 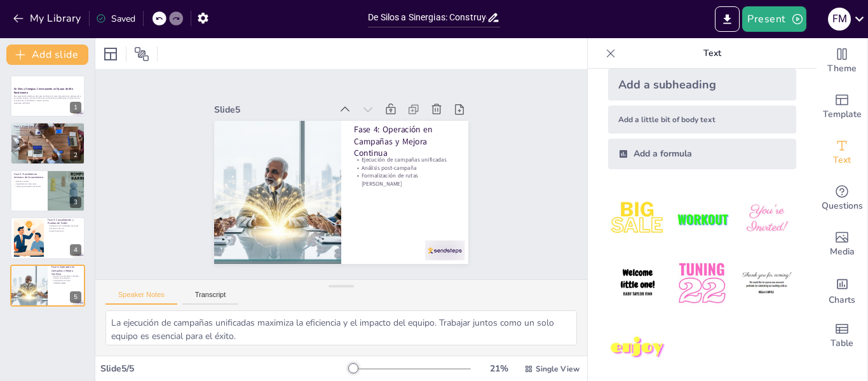 I want to click on span: Media, so click(x=842, y=252).